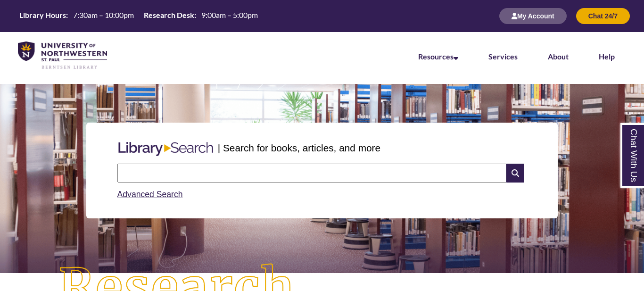 The height and width of the screenshot is (291, 644). Describe the element at coordinates (299, 147) in the screenshot. I see `p: | Search for books, articles, and more` at that location.